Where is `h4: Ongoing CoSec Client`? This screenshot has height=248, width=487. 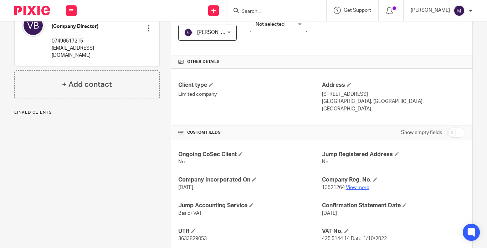 h4: Ongoing CoSec Client is located at coordinates (250, 154).